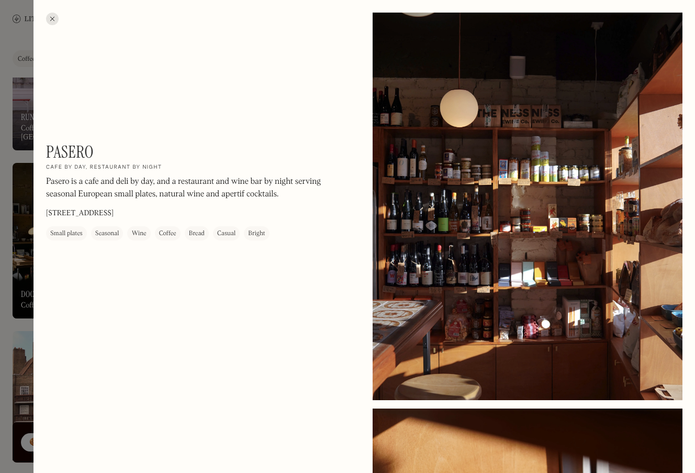 The image size is (695, 473). Describe the element at coordinates (257, 234) in the screenshot. I see `div: Bright` at that location.